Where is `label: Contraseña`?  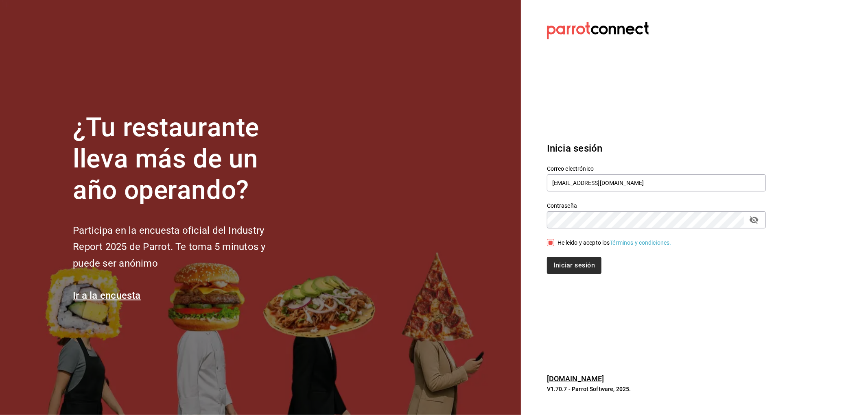
label: Contraseña is located at coordinates (656, 206).